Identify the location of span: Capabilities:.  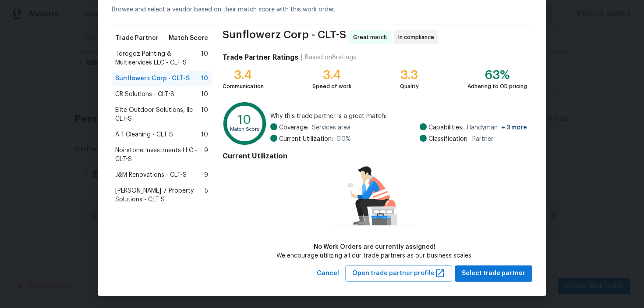
(446, 128).